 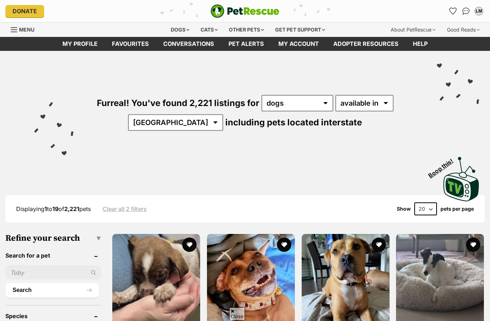 What do you see at coordinates (479, 11) in the screenshot?
I see `div: LM` at bounding box center [479, 11].